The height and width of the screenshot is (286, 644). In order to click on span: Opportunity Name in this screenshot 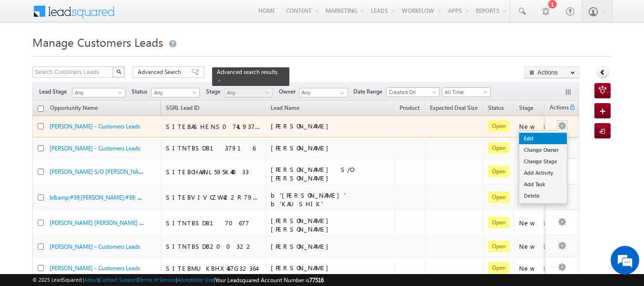, I will do `click(74, 107)`.